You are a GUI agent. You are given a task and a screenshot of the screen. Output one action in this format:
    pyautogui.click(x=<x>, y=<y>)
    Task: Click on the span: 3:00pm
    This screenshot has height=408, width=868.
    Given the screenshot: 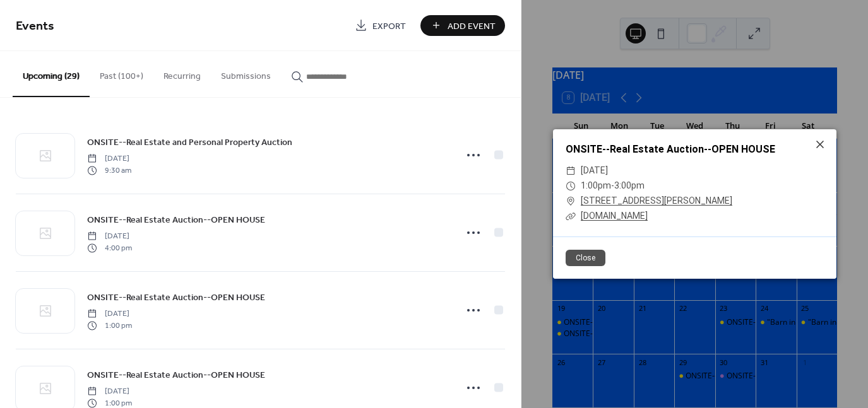 What is the action you would take?
    pyautogui.click(x=629, y=186)
    